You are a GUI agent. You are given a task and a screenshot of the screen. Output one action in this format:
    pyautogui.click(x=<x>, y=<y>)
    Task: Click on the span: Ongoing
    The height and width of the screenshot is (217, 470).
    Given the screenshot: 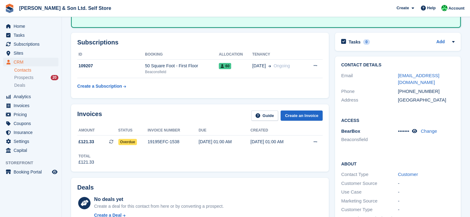 What is the action you would take?
    pyautogui.click(x=282, y=66)
    